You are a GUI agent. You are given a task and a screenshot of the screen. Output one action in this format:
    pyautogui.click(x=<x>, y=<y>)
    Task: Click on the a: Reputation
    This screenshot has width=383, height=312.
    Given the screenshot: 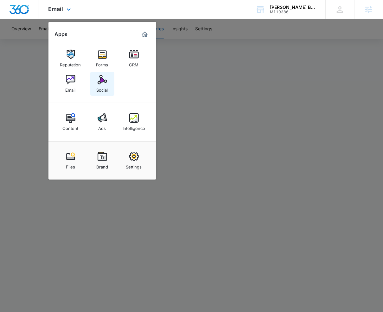 What is the action you would take?
    pyautogui.click(x=71, y=59)
    